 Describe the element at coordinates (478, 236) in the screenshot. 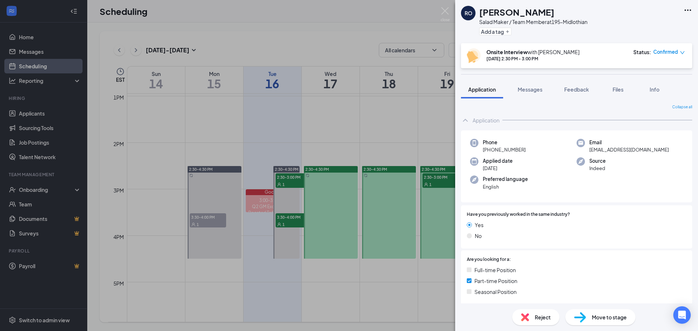

I see `span: No` at that location.